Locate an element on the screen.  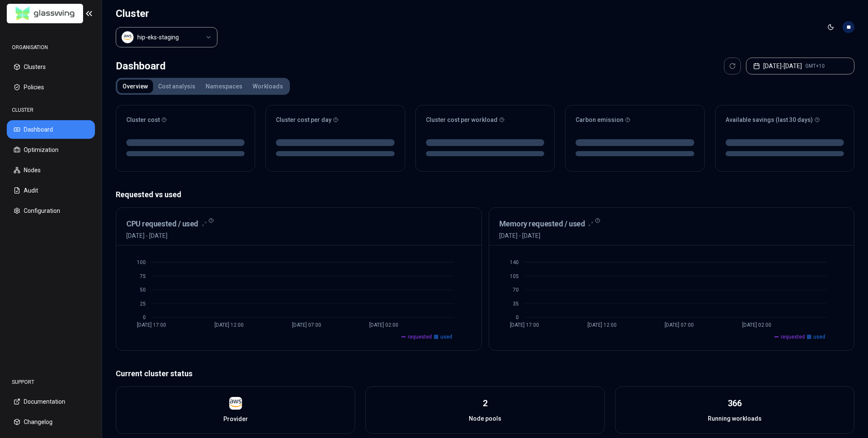
div: 366 is located at coordinates (734, 404).